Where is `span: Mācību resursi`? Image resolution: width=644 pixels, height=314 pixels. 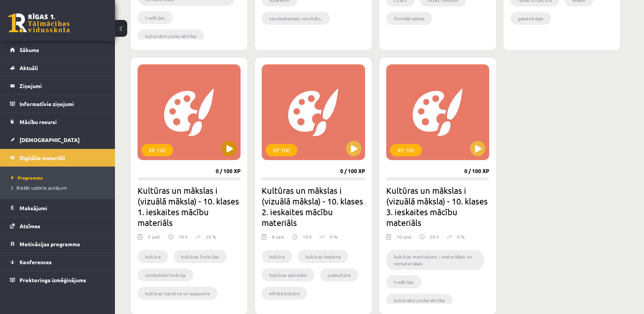 span: Mācību resursi is located at coordinates (38, 122).